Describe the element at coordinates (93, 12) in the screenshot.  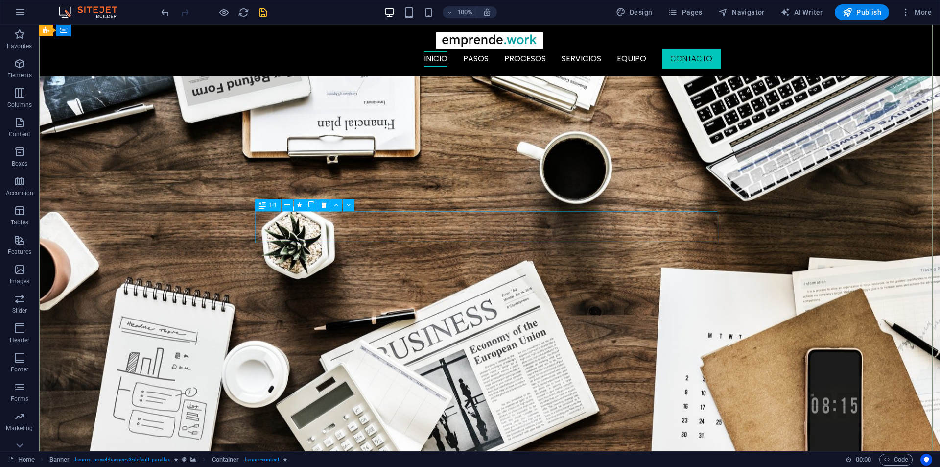
I see `img: Editor Logo` at that location.